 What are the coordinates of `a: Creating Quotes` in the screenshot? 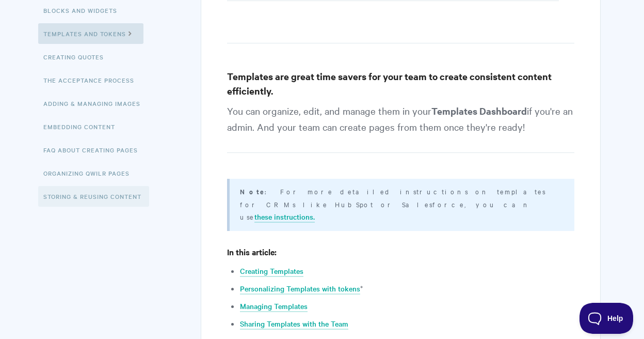 It's located at (77, 57).